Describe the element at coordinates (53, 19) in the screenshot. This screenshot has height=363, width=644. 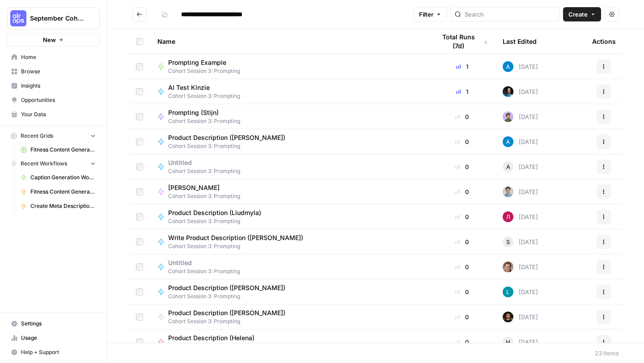
I see `button: Workspace: September Cohort` at that location.